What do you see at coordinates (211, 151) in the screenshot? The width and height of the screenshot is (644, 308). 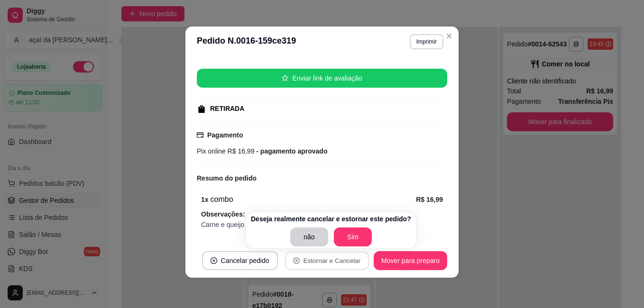 I see `span: Pix online` at bounding box center [211, 151].